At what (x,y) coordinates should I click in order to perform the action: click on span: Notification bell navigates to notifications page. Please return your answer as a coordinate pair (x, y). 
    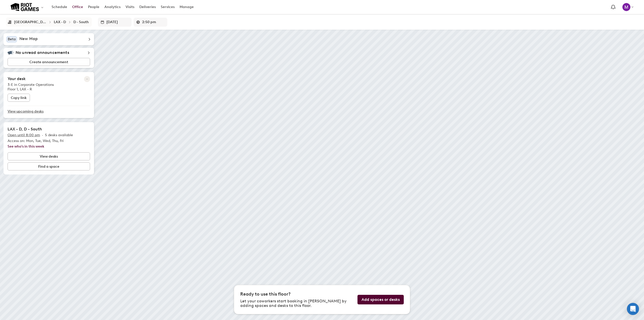
    Looking at the image, I should click on (613, 7).